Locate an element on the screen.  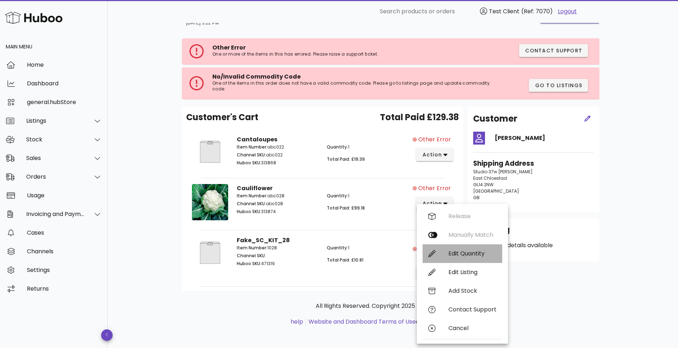
span: Total Paid: £99.18 is located at coordinates (346, 208).